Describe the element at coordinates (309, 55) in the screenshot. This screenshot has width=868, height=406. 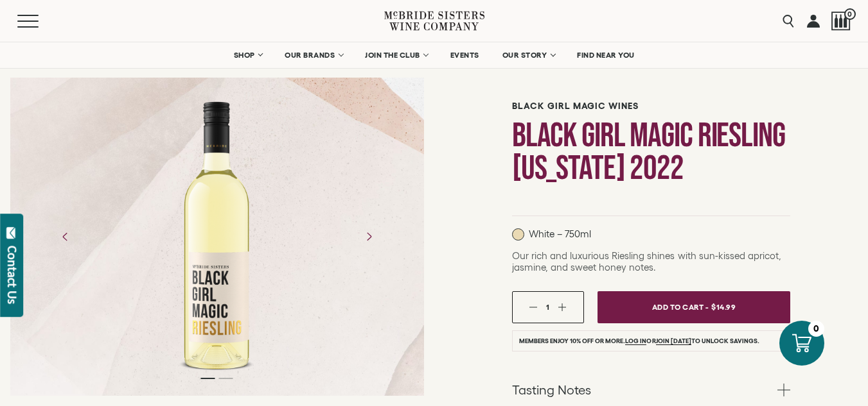
I see `span: OUR BRANDS` at that location.